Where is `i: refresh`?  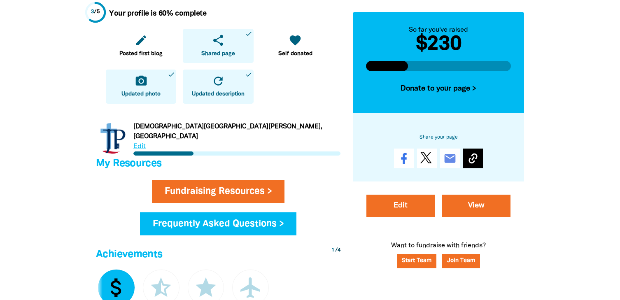 i: refresh is located at coordinates (218, 81).